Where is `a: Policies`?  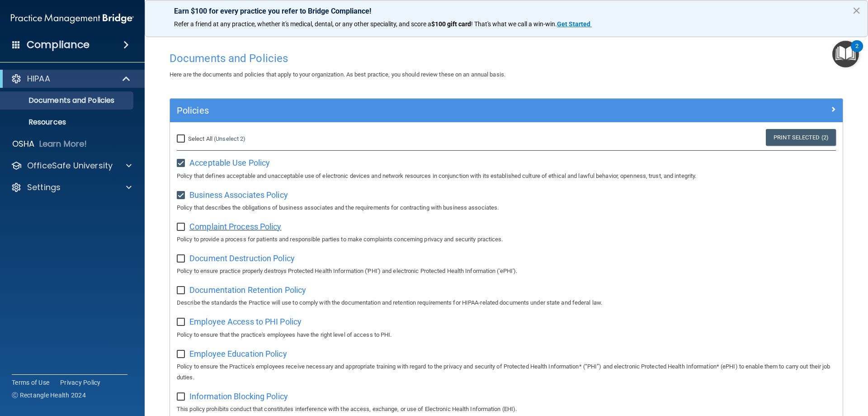 a: Policies is located at coordinates (506, 111).